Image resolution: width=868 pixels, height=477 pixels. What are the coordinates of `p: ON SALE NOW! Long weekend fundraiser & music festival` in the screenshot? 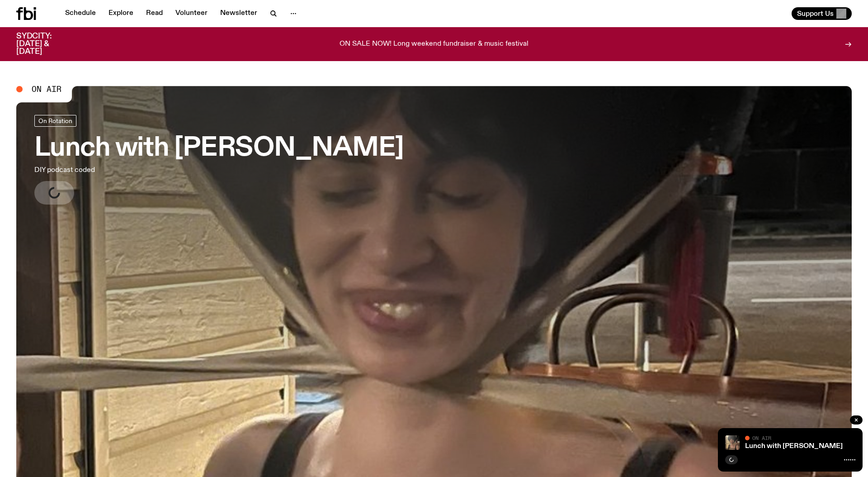 It's located at (434, 44).